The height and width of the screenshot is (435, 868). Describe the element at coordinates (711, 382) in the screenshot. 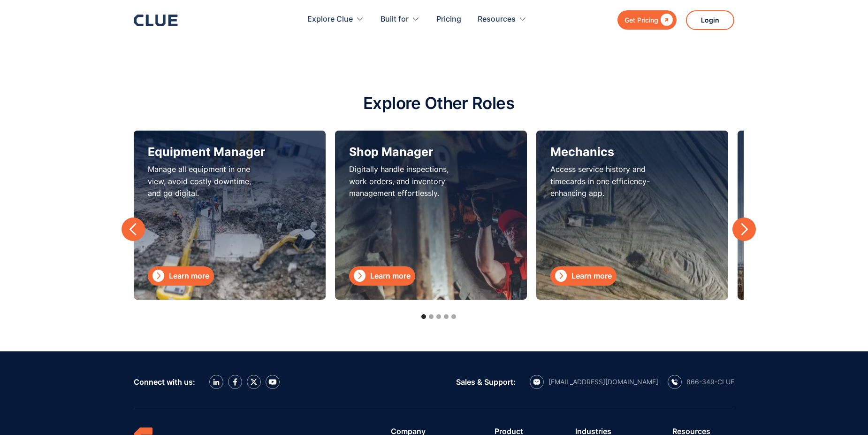

I see `div: 866-349-CLUE` at that location.